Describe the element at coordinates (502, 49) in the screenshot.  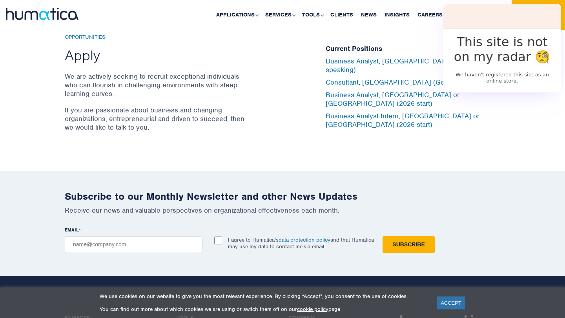
I see `h2: This site is not on my radar 🧐` at that location.